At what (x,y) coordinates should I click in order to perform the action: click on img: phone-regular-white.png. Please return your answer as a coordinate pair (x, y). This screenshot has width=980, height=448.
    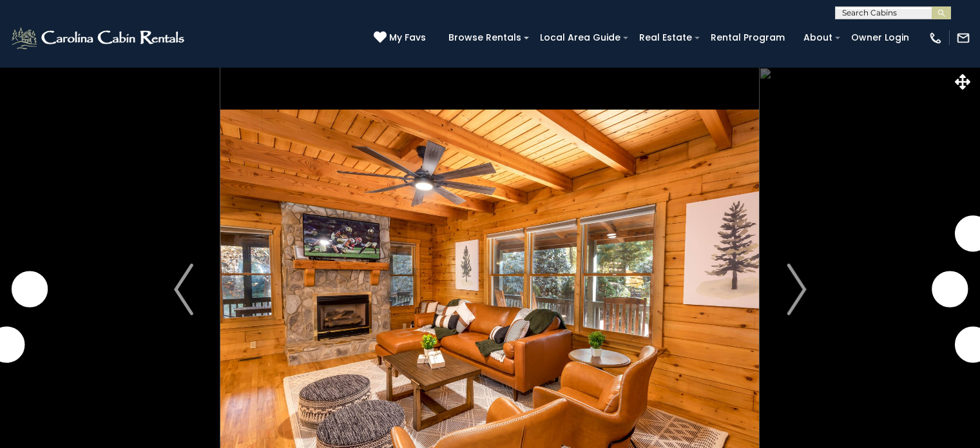
    Looking at the image, I should click on (935, 38).